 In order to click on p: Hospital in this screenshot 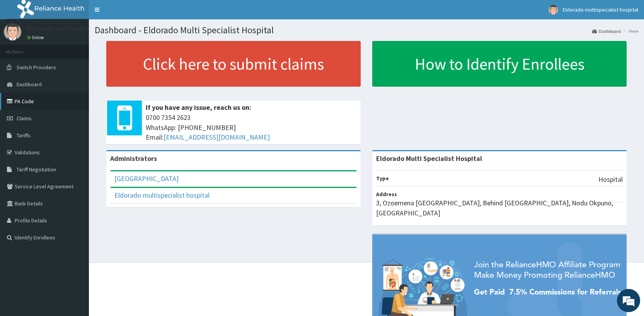, I will do `click(610, 180)`.